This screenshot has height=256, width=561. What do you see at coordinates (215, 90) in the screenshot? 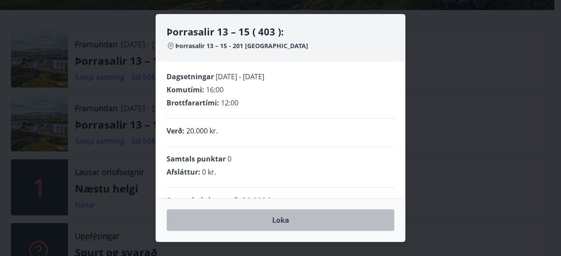
I see `span: 16:00` at bounding box center [215, 90].